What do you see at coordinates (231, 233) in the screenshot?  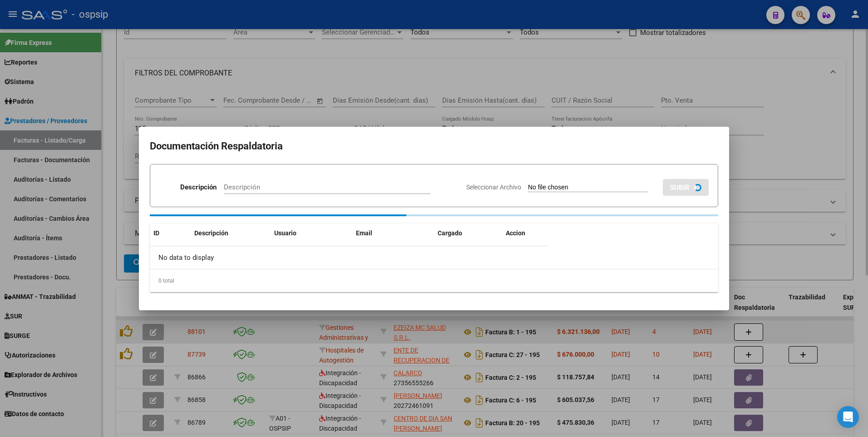 I see `datatable-header-cell: Descripción` at bounding box center [231, 233].